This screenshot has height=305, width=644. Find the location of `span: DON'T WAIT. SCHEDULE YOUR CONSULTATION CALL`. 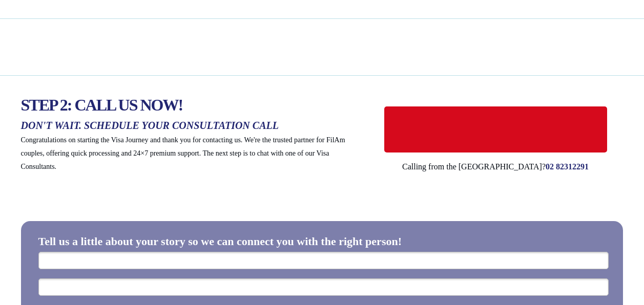

span: DON'T WAIT. SCHEDULE YOUR CONSULTATION CALL is located at coordinates (150, 126).